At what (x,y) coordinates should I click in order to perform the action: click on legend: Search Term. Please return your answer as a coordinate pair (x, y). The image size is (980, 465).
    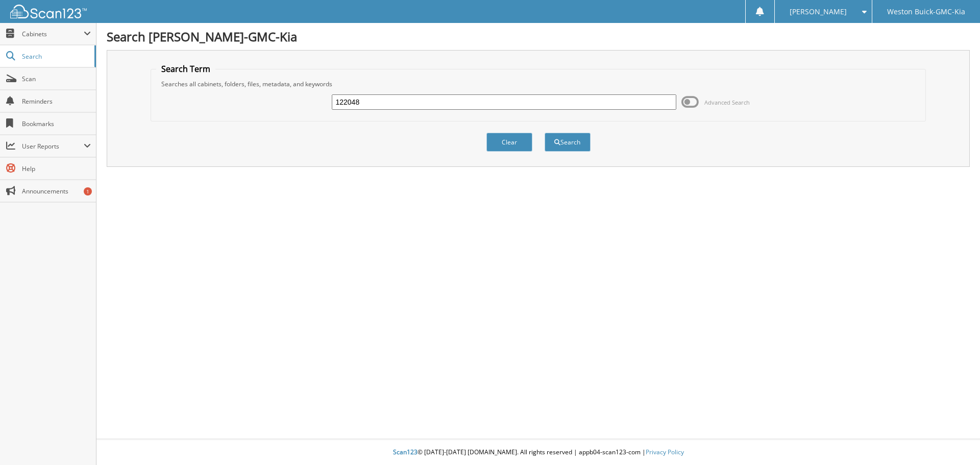
    Looking at the image, I should click on (185, 69).